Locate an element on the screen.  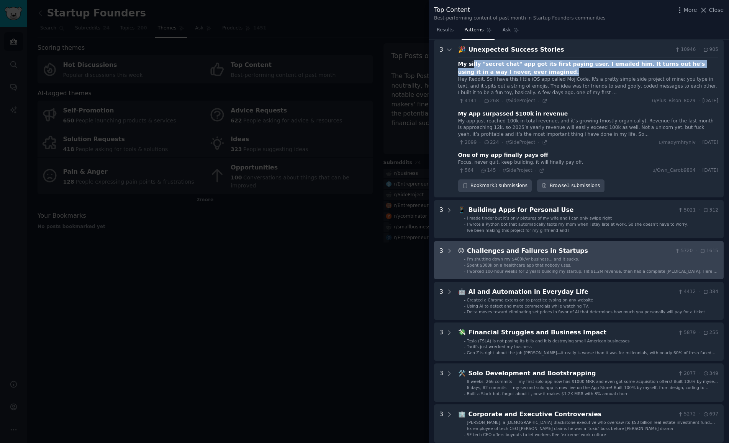
div: My app just reached 100k in total revenue, and it’s growing (mostly organically). Revenue for the... is located at coordinates (588, 128).